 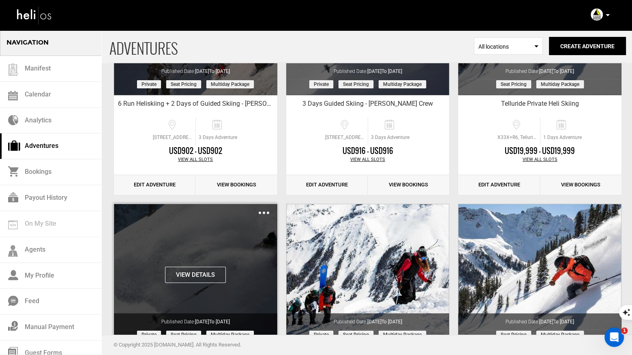 What do you see at coordinates (509, 46) in the screenshot?
I see `span: Select box activate` at bounding box center [509, 46].